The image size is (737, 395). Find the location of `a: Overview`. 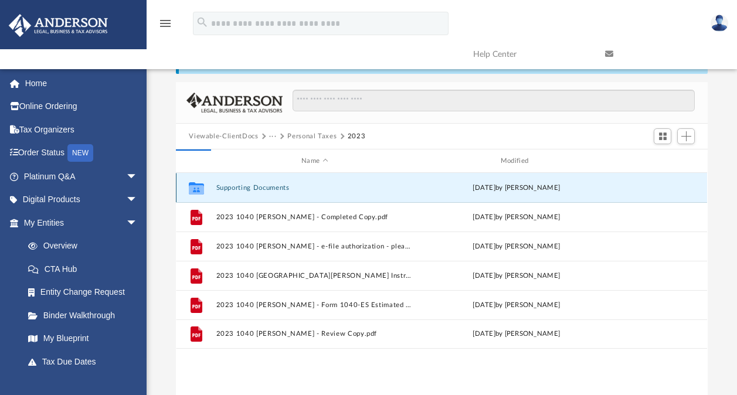

a: Overview is located at coordinates (86, 246).